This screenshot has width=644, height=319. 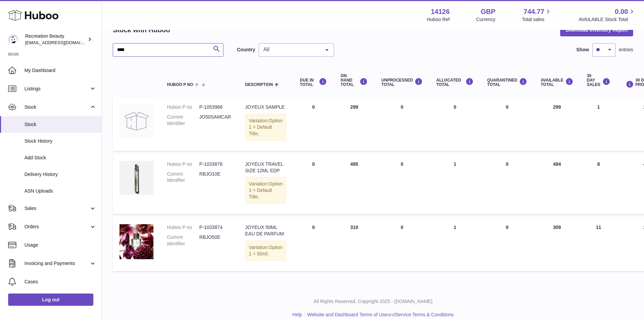 What do you see at coordinates (60, 174) in the screenshot?
I see `span: Delivery History` at bounding box center [60, 174].